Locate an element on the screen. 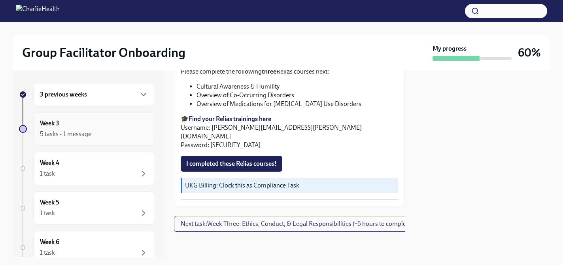 This screenshot has height=265, width=563. li: Overview of Co-Occurring Disorders is located at coordinates (297, 95).